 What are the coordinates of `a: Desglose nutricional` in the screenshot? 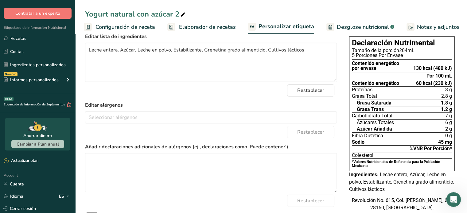 It's located at (360, 27).